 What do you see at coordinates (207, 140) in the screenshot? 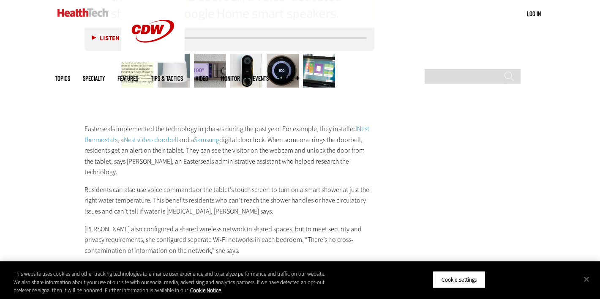
I see `a: Samsung` at bounding box center [207, 140].